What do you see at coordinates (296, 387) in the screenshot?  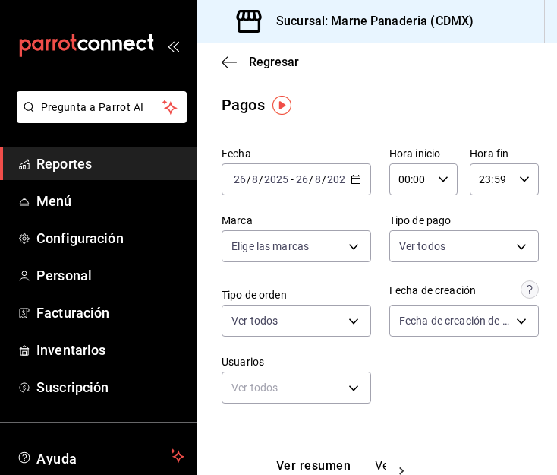 I see `div: Ver todos` at bounding box center [296, 387].